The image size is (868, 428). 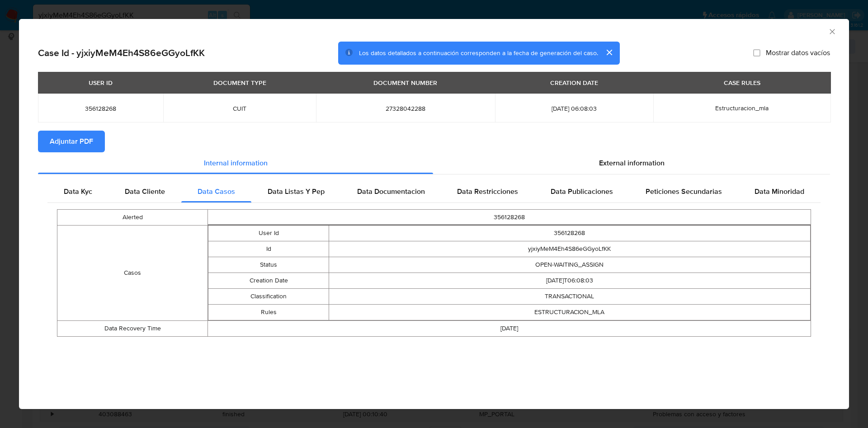 I want to click on div: Detailed info, so click(x=434, y=163).